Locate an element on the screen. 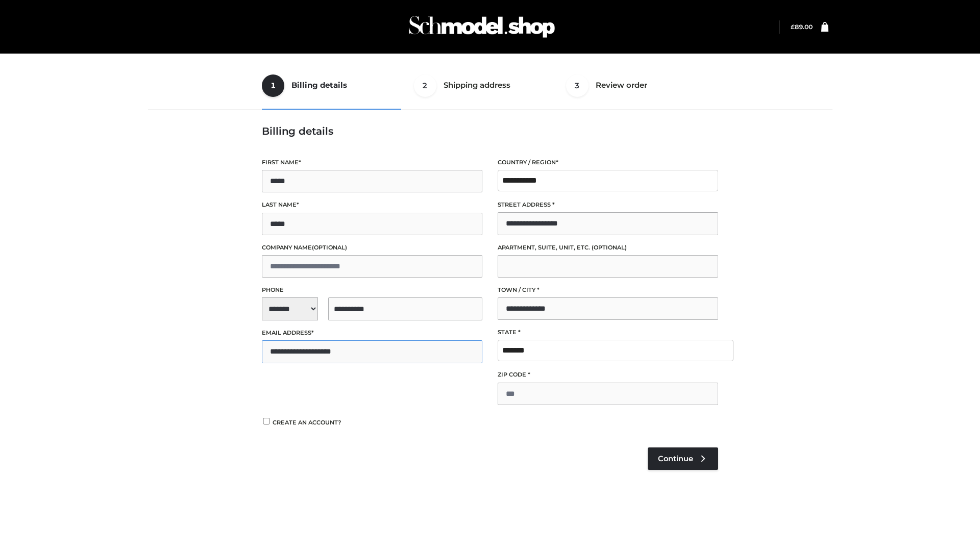 This screenshot has height=551, width=980. label: State is located at coordinates (608, 332).